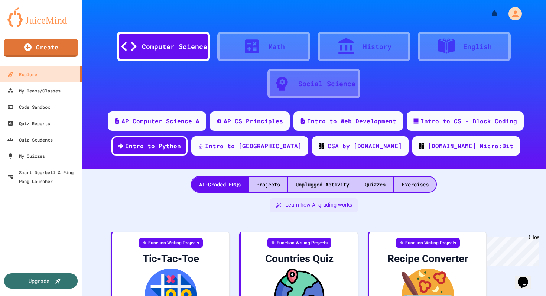 The width and height of the screenshot is (546, 296). Describe the element at coordinates (488, 14) in the screenshot. I see `div: My Notifications` at that location.